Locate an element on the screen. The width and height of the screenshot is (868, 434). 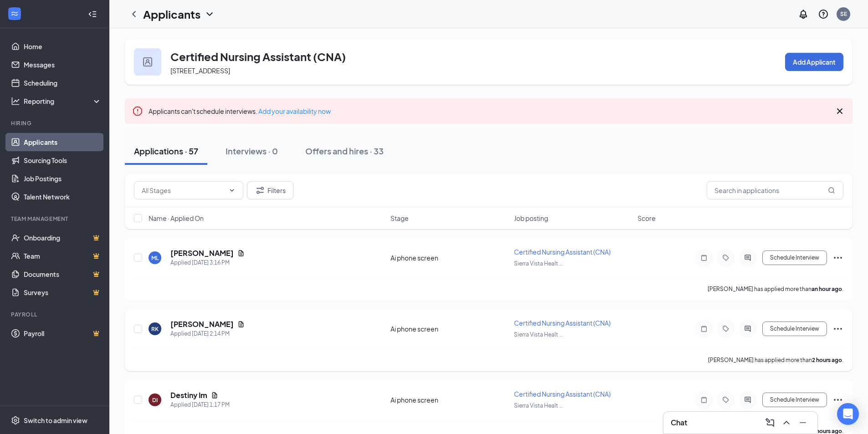
a: Messages is located at coordinates (62, 65).